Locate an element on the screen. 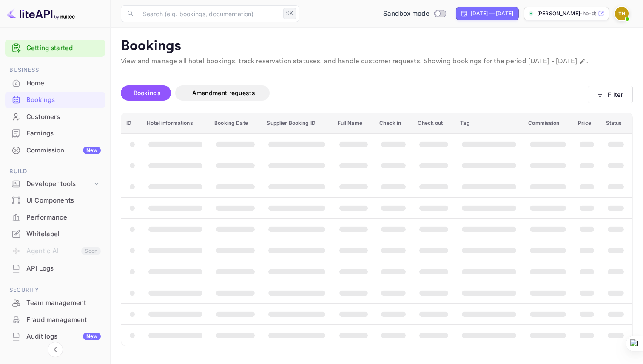 This screenshot has width=643, height=364. th: Hotel informations is located at coordinates (175, 123).